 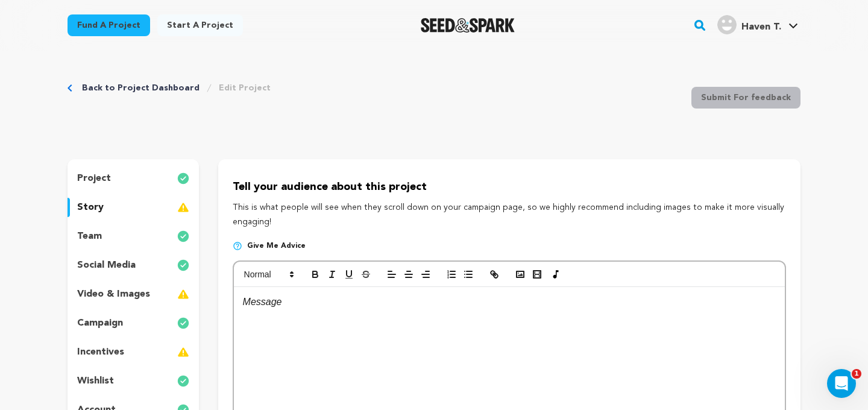 I want to click on button: social media, so click(x=133, y=265).